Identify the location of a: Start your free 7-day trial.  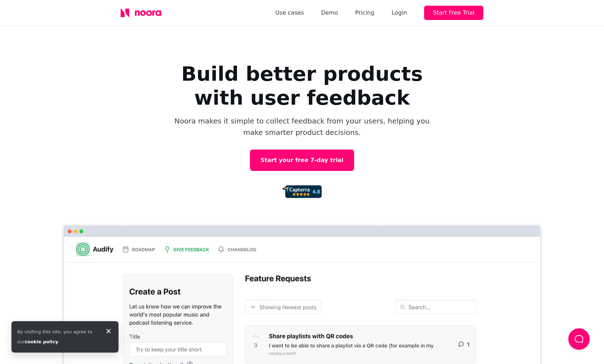
(302, 160).